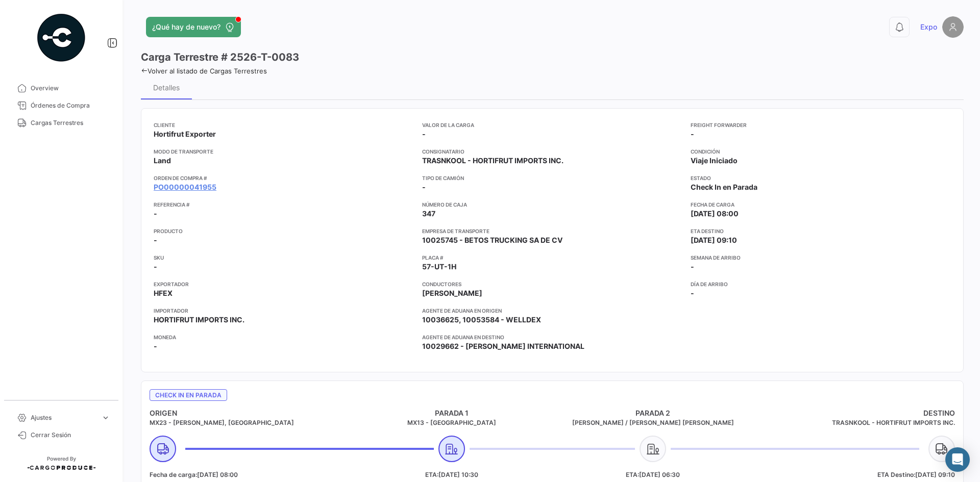 The width and height of the screenshot is (980, 482). Describe the element at coordinates (929, 27) in the screenshot. I see `span: Expo` at that location.